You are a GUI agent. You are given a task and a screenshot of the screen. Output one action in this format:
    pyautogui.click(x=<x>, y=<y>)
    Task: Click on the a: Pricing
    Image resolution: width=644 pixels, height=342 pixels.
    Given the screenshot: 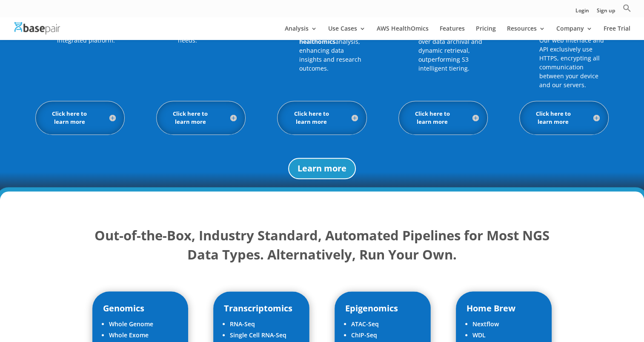 What is the action you would take?
    pyautogui.click(x=485, y=33)
    